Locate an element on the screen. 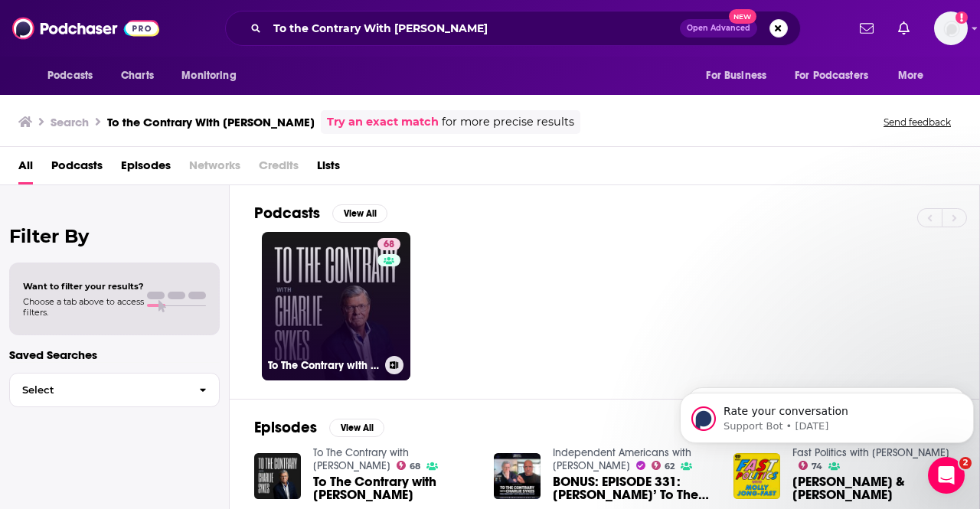 This screenshot has width=980, height=509. p: Saved Searches is located at coordinates (114, 355).